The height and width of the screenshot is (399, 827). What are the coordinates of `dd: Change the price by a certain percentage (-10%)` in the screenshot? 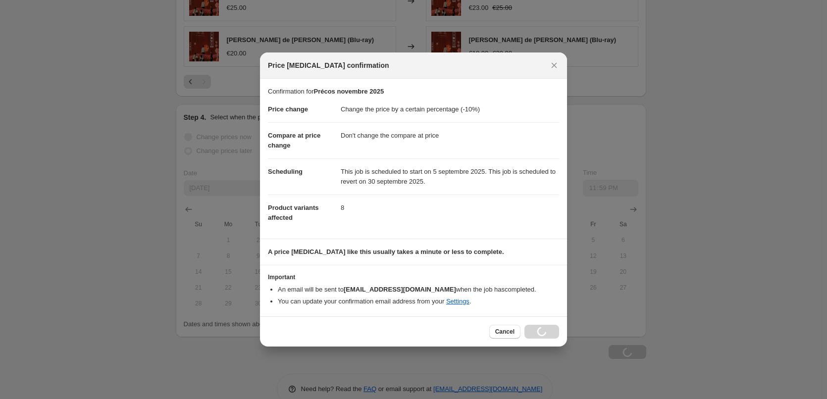 It's located at (449, 109).